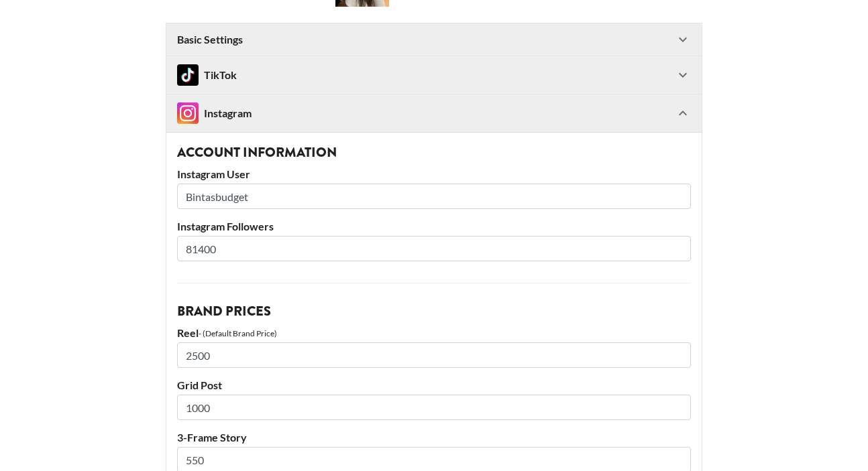 The image size is (868, 471). What do you see at coordinates (434, 153) in the screenshot?
I see `h3: Account Information` at bounding box center [434, 153].